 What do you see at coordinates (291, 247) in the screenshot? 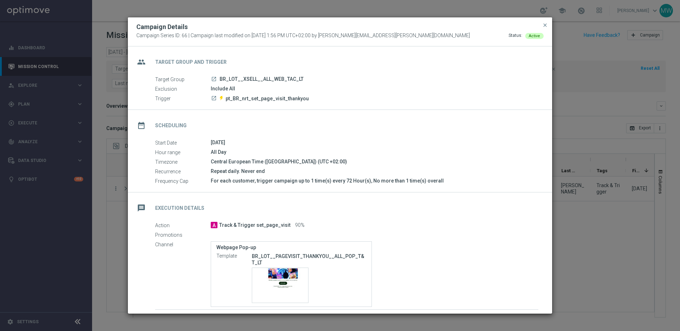
I see `label: Webpage Pop-up` at bounding box center [291, 247].